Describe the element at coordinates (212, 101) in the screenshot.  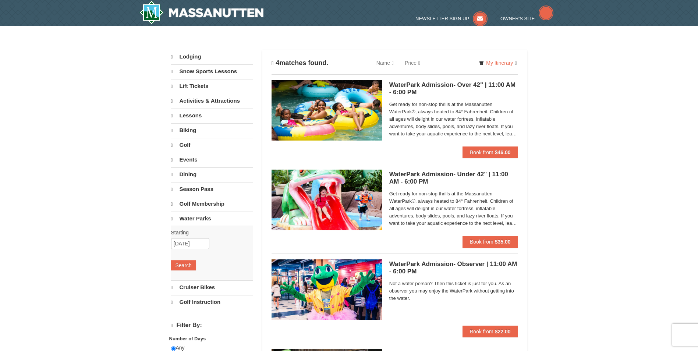
I see `a: Activities & Attractions` at that location.